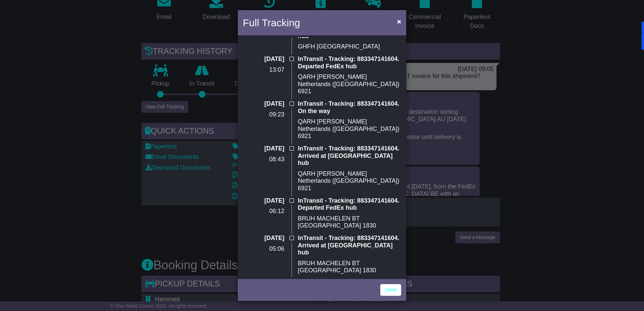  Describe the element at coordinates (263, 115) in the screenshot. I see `p: 09:23` at that location.